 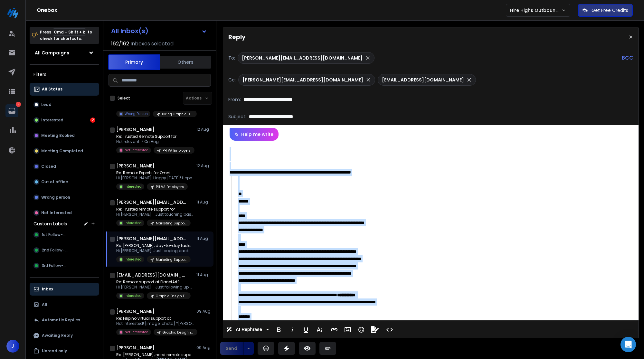 What do you see at coordinates (18, 105) in the screenshot?
I see `p: 2` at bounding box center [18, 105].